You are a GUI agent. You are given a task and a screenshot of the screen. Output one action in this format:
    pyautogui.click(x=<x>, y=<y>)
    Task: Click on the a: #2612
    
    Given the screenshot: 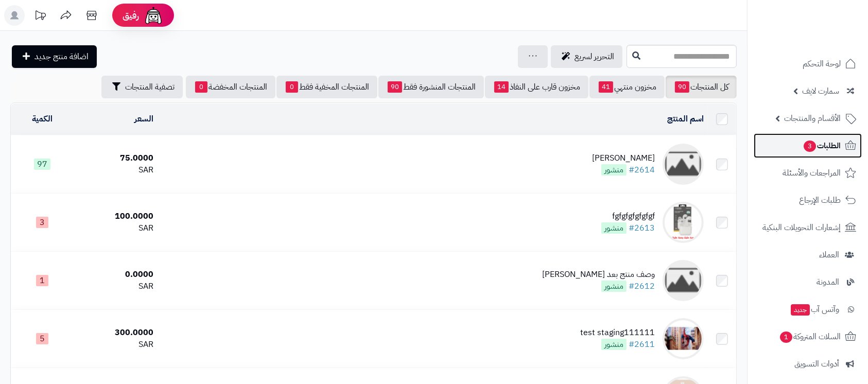 What is the action you would take?
    pyautogui.click(x=642, y=286)
    